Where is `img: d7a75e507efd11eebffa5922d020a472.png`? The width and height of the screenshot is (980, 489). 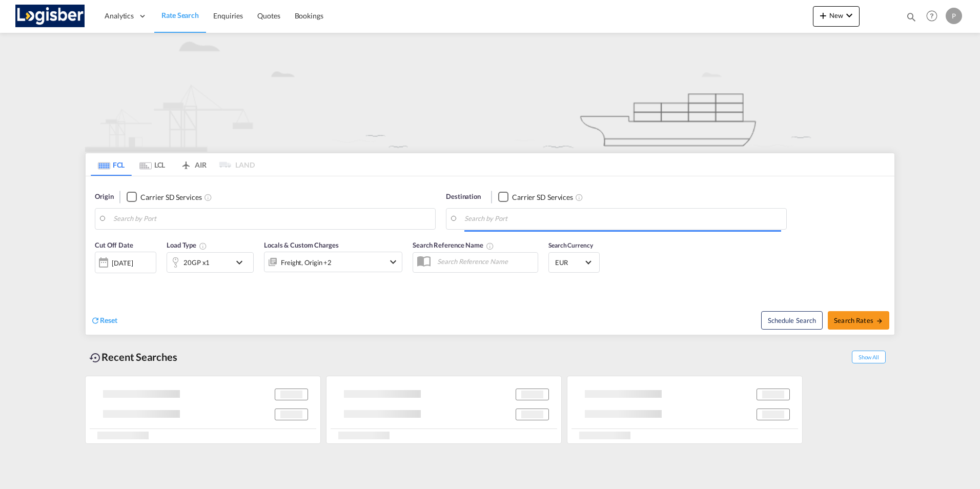 img: d7a75e507efd11eebffa5922d020a472.png is located at coordinates (50, 16).